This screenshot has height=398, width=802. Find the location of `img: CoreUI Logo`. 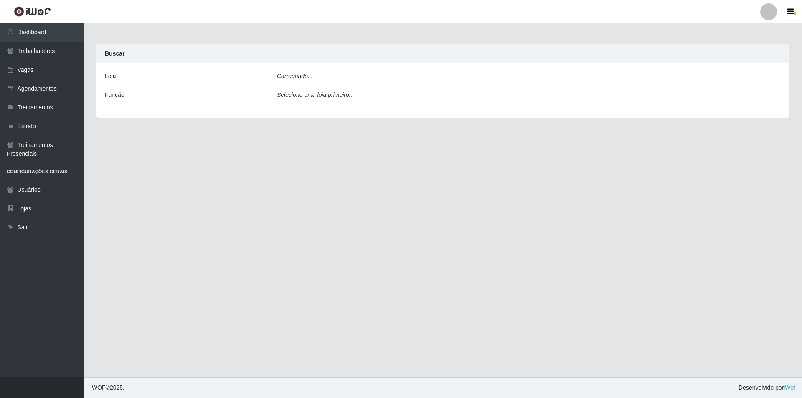

img: CoreUI Logo is located at coordinates (32, 11).